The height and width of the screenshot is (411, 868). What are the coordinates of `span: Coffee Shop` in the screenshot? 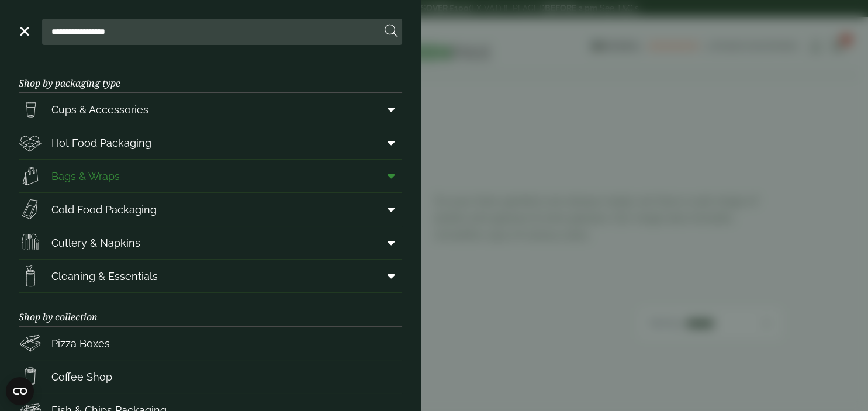 It's located at (82, 377).